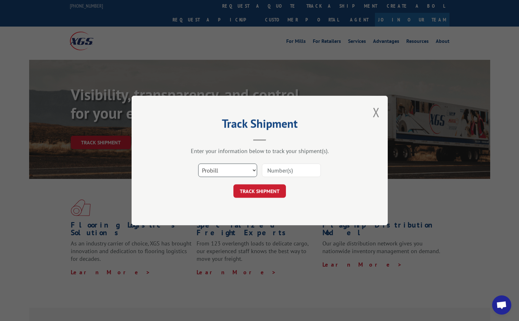  What do you see at coordinates (260, 151) in the screenshot?
I see `div: Enter your information below to track your shipment(s).` at bounding box center [260, 151].